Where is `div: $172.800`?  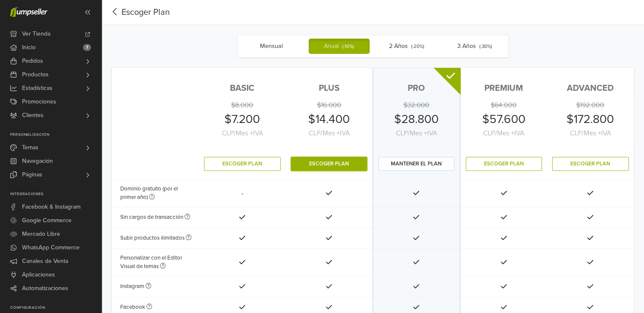 div: $172.800 is located at coordinates (591, 124).